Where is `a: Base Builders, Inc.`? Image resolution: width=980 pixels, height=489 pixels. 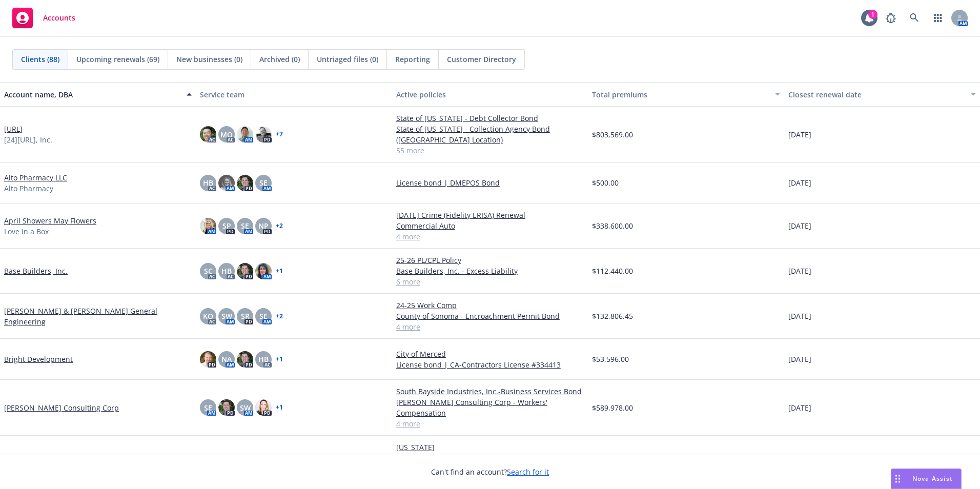 a: Base Builders, Inc. is located at coordinates (35, 271).